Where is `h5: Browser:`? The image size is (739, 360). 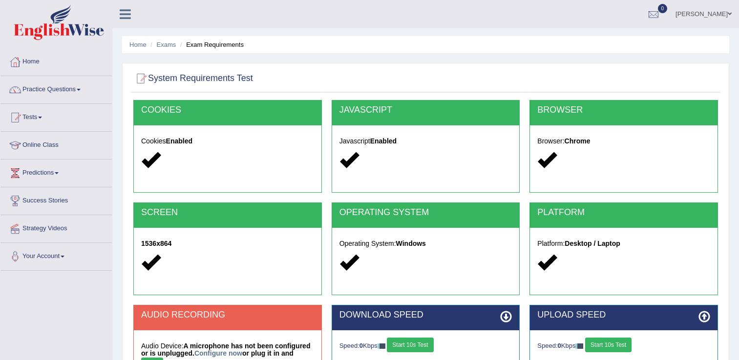
h5: Browser: is located at coordinates (624, 141).